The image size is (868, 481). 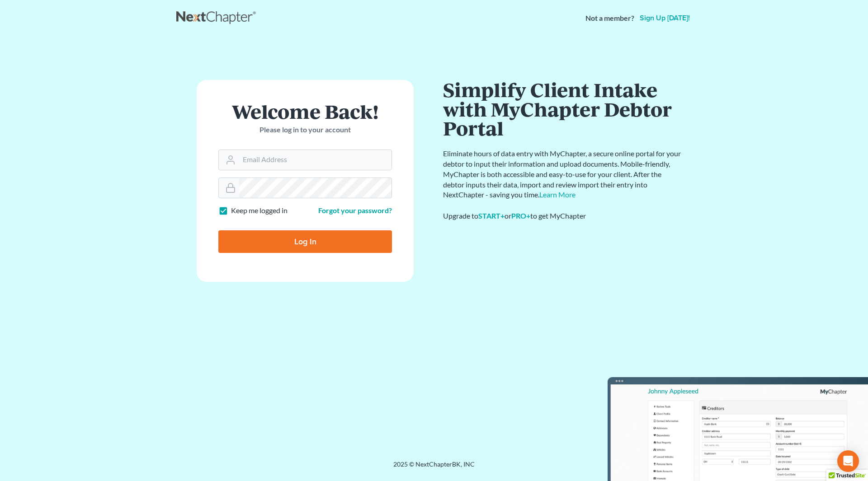 I want to click on strong: Not a member?, so click(x=610, y=18).